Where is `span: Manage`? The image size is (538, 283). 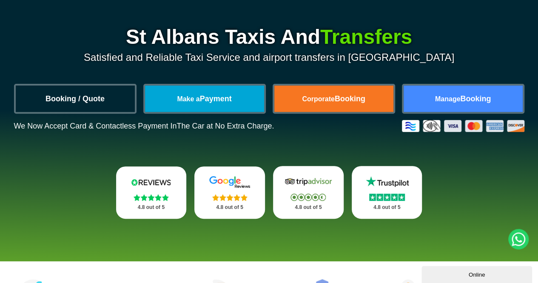 span: Manage is located at coordinates (447, 99).